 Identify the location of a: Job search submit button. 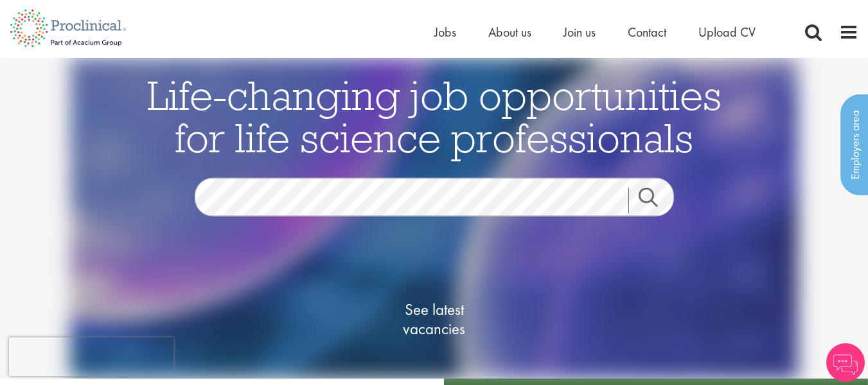
(656, 201).